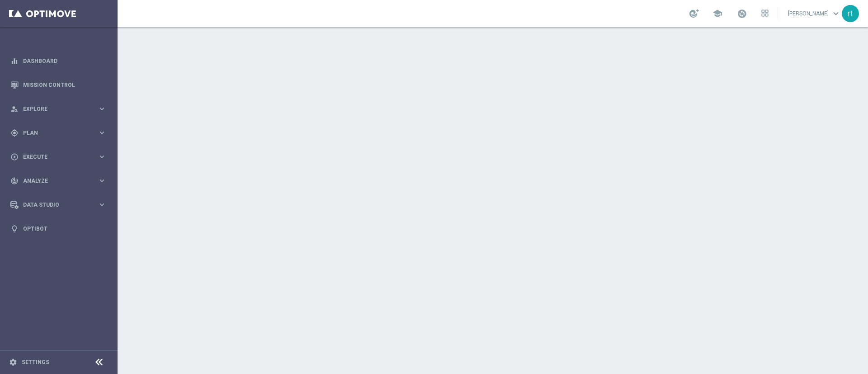 This screenshot has height=374, width=868. What do you see at coordinates (14, 181) in the screenshot?
I see `i: track_changes` at bounding box center [14, 181].